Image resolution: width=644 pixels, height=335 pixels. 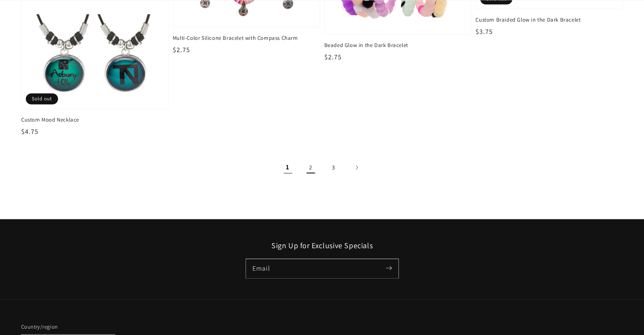 I want to click on span: Custom Braided Glow in the Dark Bracelet, so click(x=549, y=20).